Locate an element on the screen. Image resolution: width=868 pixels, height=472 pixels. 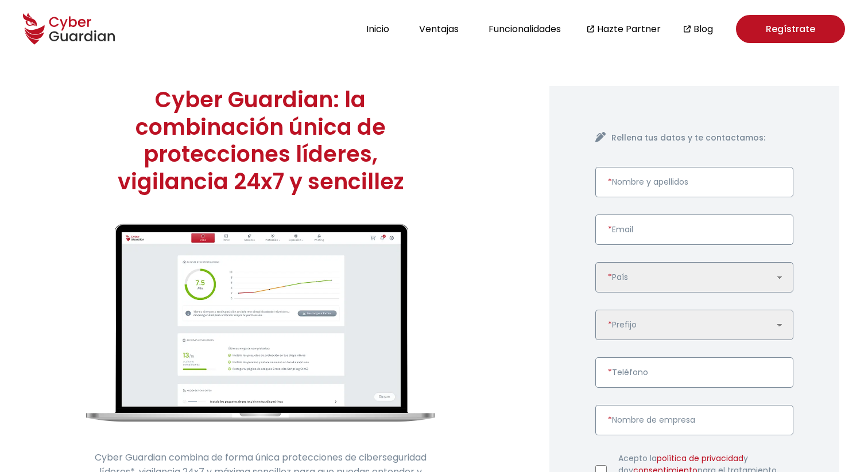
input: Introduce un número de teléfono válido. is located at coordinates (694, 372).